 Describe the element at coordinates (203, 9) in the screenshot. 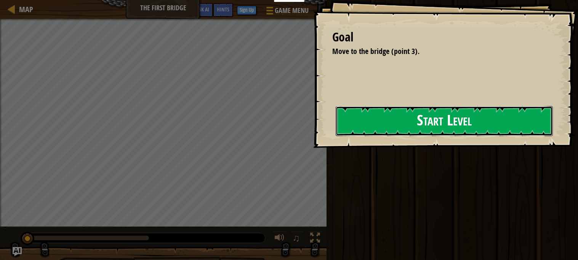

I see `span: Ask AI` at that location.